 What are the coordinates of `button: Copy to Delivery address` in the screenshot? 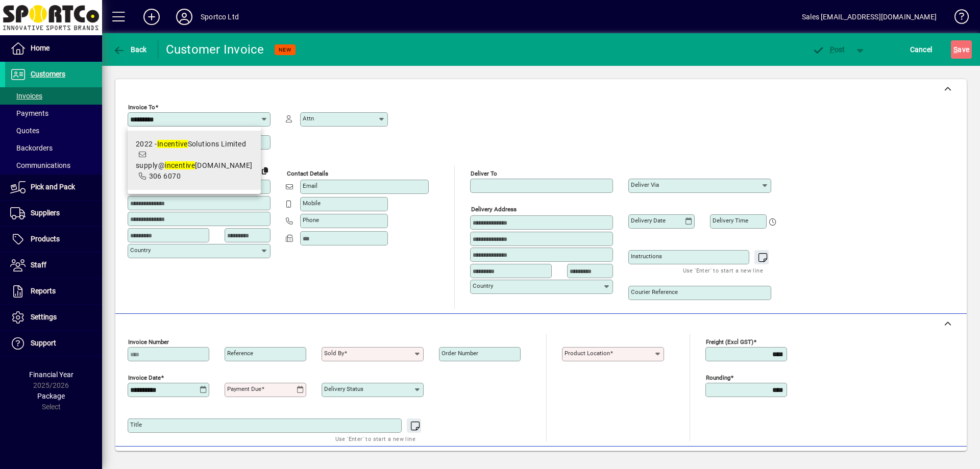 It's located at (265, 171).